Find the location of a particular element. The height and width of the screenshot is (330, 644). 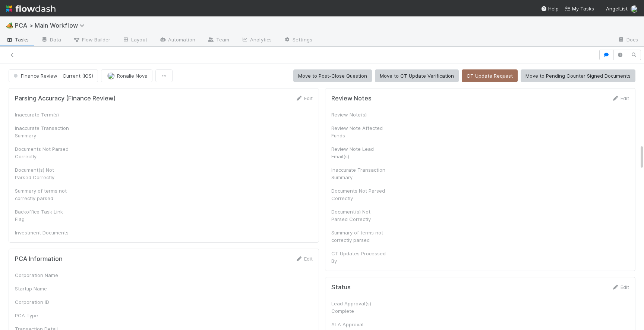

div: CT Updates Processed By is located at coordinates (359, 257).